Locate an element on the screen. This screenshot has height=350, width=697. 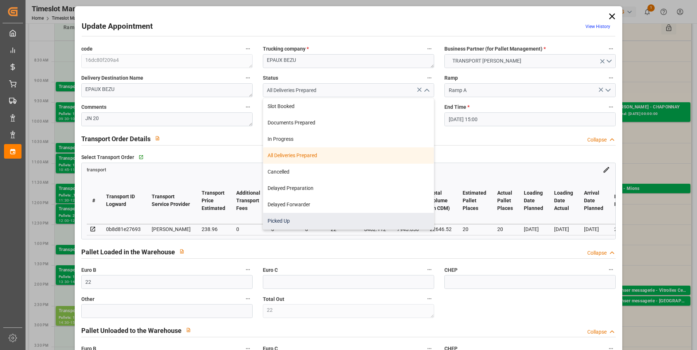
button: close menu is located at coordinates (426, 90).